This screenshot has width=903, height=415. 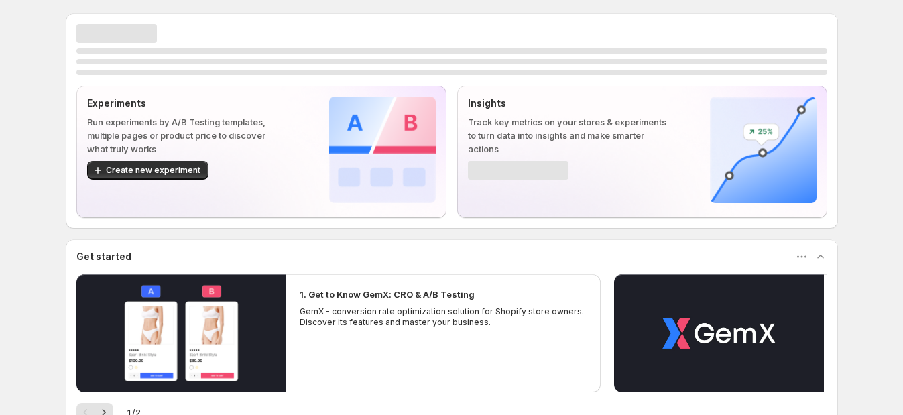 What do you see at coordinates (567, 103) in the screenshot?
I see `p: Insights` at bounding box center [567, 103].